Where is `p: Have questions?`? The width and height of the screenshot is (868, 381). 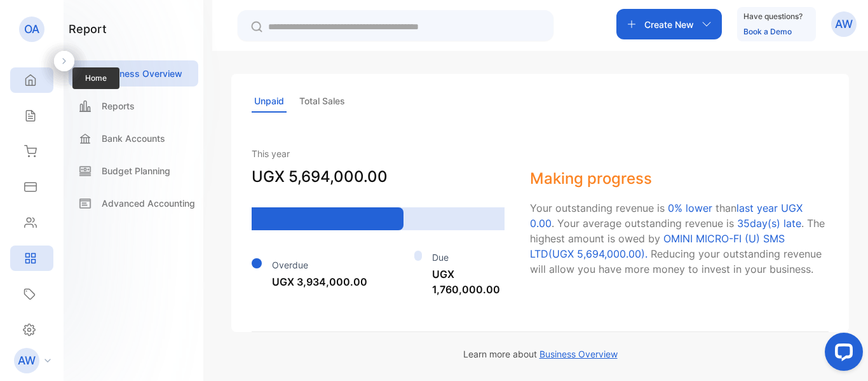
p: Have questions? is located at coordinates (772, 17).